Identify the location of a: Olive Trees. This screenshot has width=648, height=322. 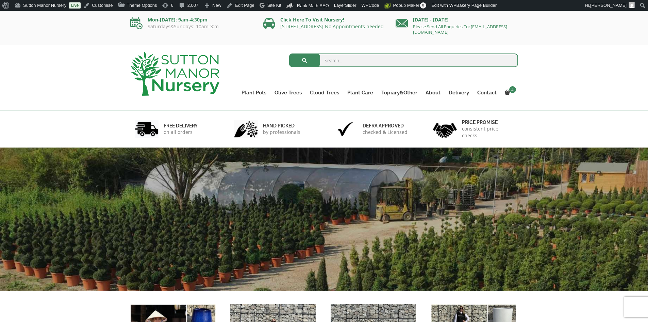
(288, 93).